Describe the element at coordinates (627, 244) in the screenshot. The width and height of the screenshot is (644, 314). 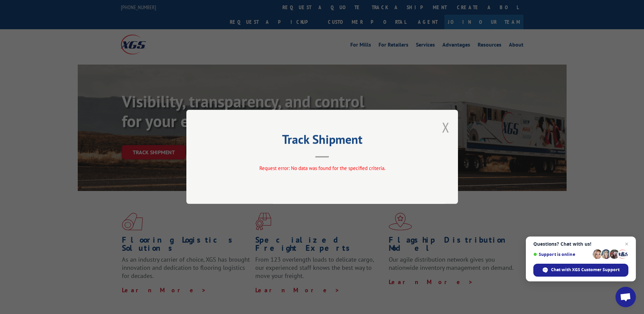
I see `span: Close chat` at that location.